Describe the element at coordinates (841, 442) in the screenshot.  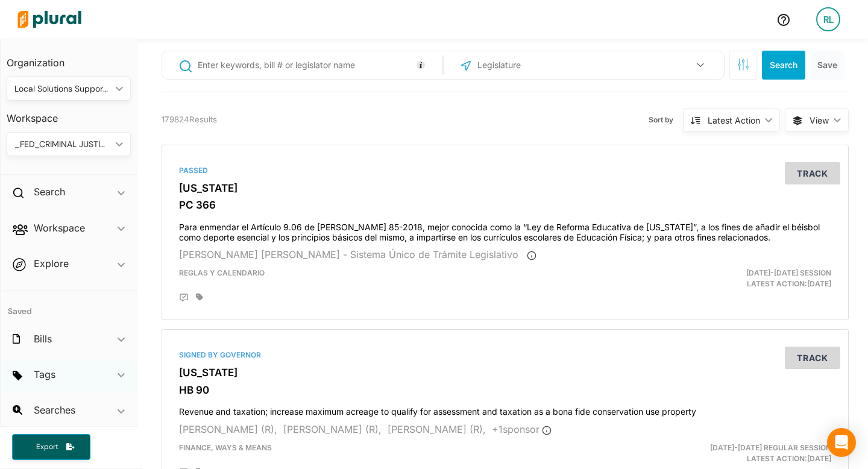
I see `div: Open Intercom Messenger` at that location.